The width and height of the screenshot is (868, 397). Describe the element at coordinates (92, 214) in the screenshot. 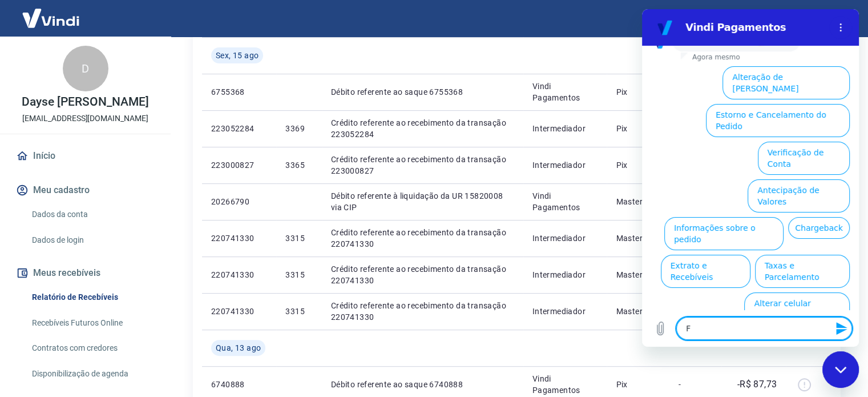

I see `a: Dados da conta` at that location.